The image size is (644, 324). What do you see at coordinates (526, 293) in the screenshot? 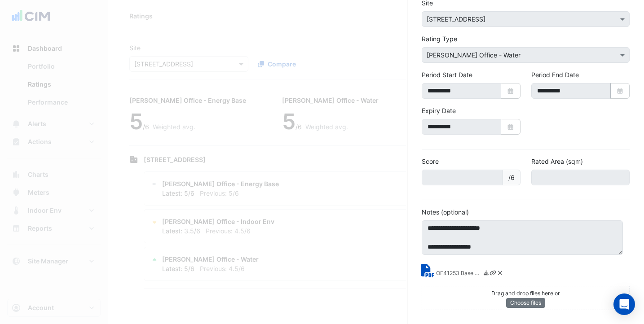
I see `small: Drag and drop files here or` at bounding box center [526, 293].